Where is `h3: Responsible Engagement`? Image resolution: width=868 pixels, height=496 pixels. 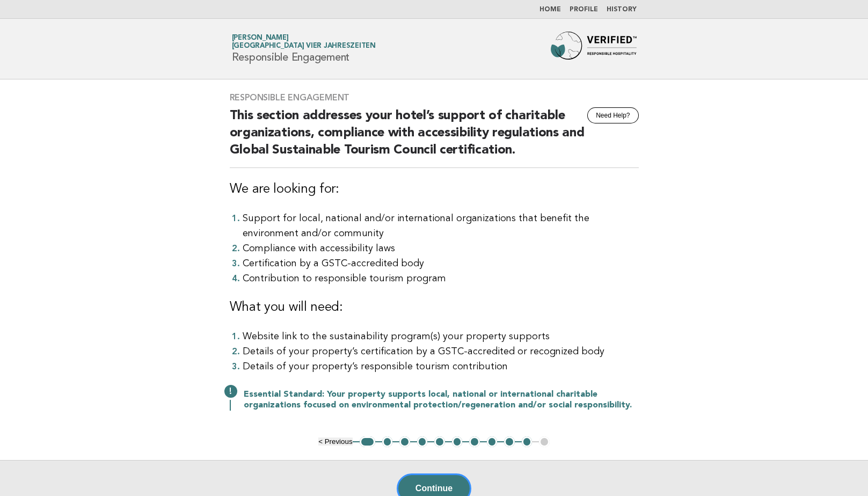 h3: Responsible Engagement is located at coordinates (434, 98).